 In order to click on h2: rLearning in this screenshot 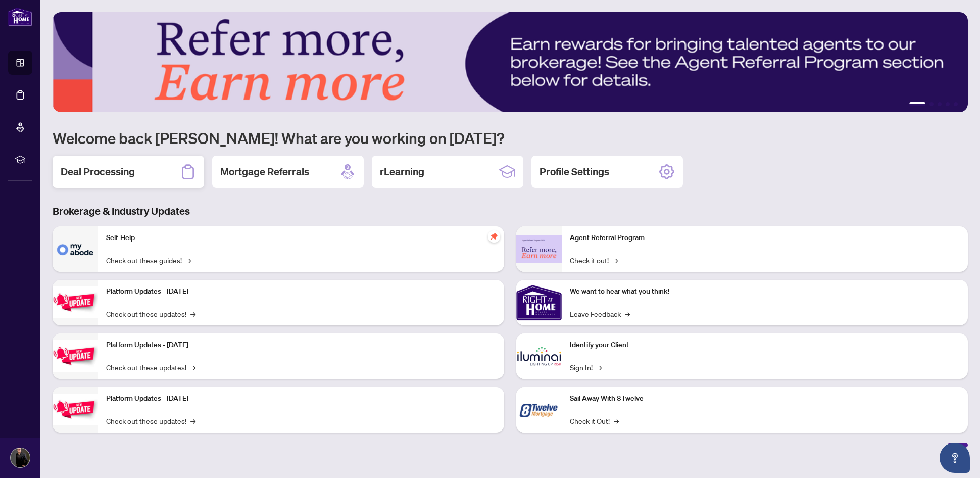, I will do `click(402, 172)`.